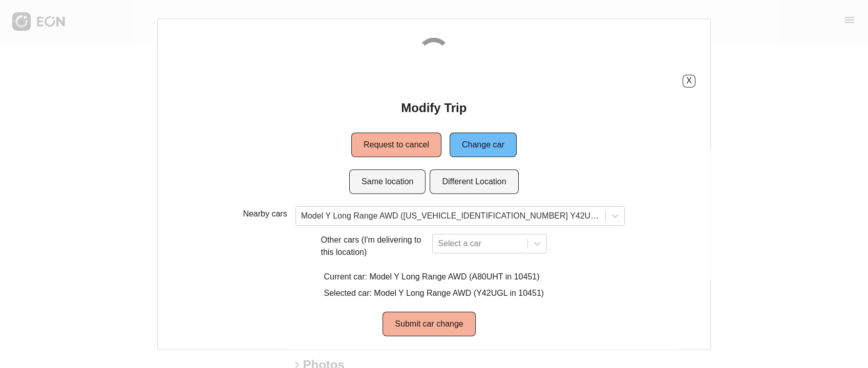 The image size is (868, 368). What do you see at coordinates (433, 108) in the screenshot?
I see `h2: Modify Trip` at bounding box center [433, 108].